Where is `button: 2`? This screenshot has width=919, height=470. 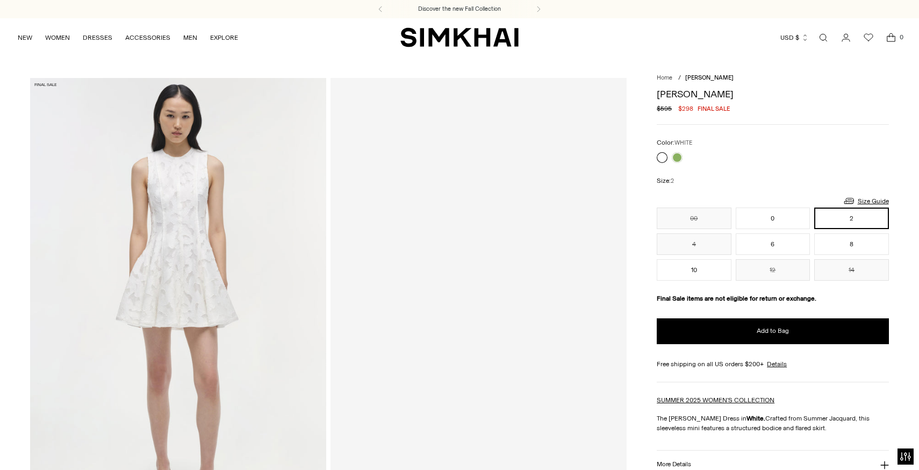
button: 2 is located at coordinates (851, 218).